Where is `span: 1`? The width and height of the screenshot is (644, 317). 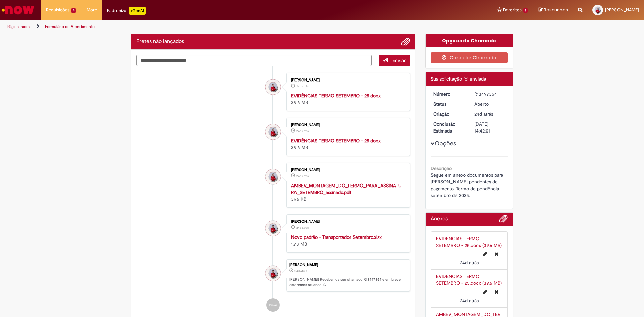
span: 1 is located at coordinates (525, 10).